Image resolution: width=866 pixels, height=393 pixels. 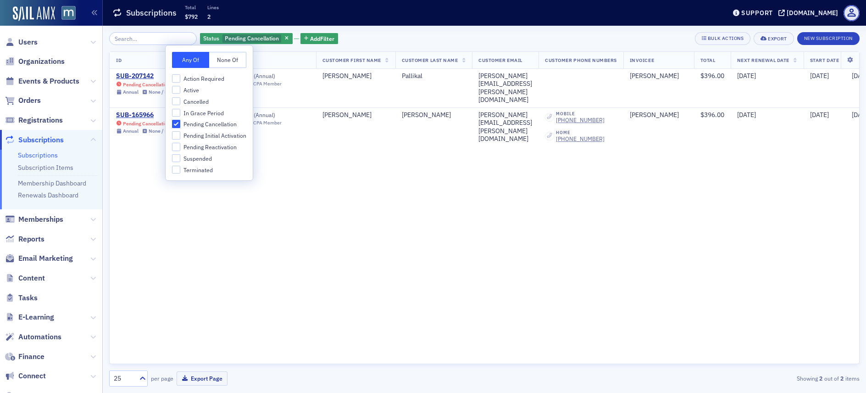 I want to click on label: Cancelled, so click(x=209, y=101).